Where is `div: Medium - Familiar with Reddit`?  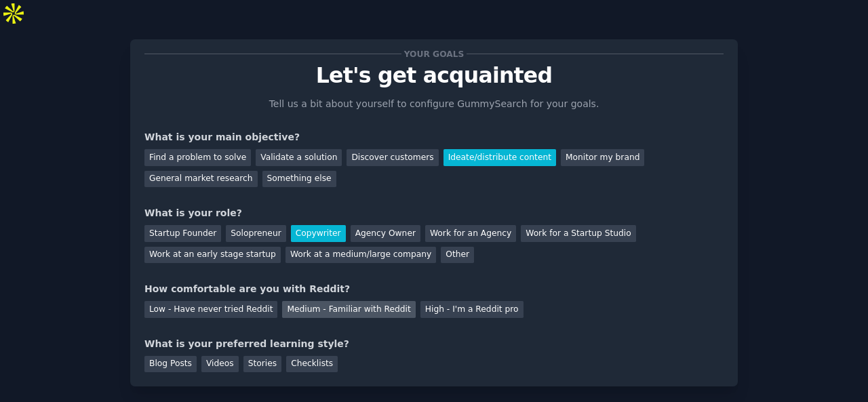
div: Medium - Familiar with Reddit is located at coordinates (349, 309).